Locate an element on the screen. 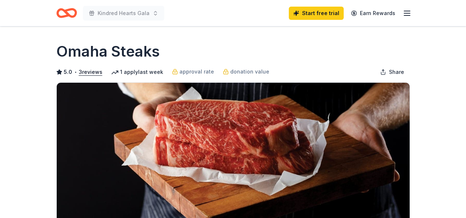 This screenshot has height=218, width=466. span: Share is located at coordinates (396, 72).